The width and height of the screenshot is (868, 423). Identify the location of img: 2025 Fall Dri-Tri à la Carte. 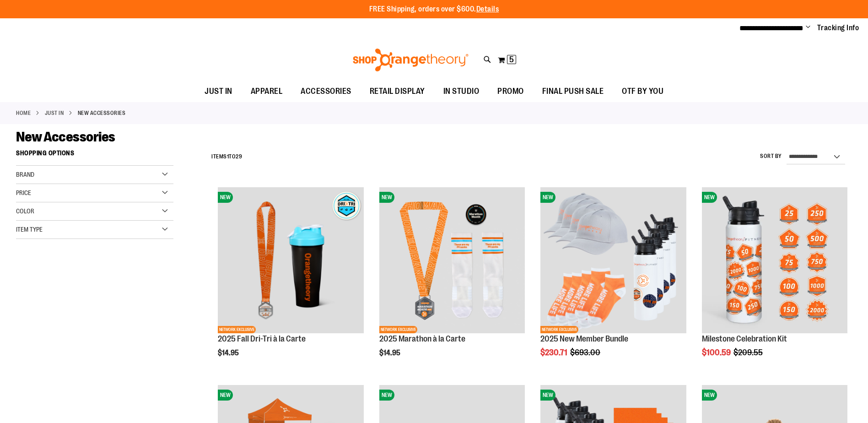
(290, 260).